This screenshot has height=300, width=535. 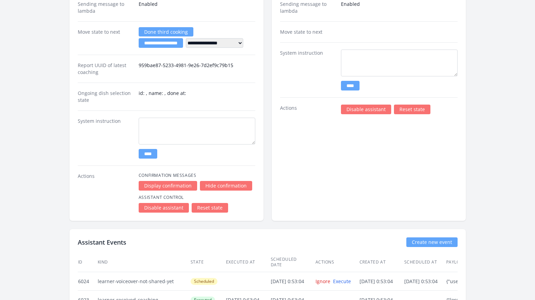 What do you see at coordinates (87, 262) in the screenshot?
I see `th: ID` at bounding box center [87, 262].